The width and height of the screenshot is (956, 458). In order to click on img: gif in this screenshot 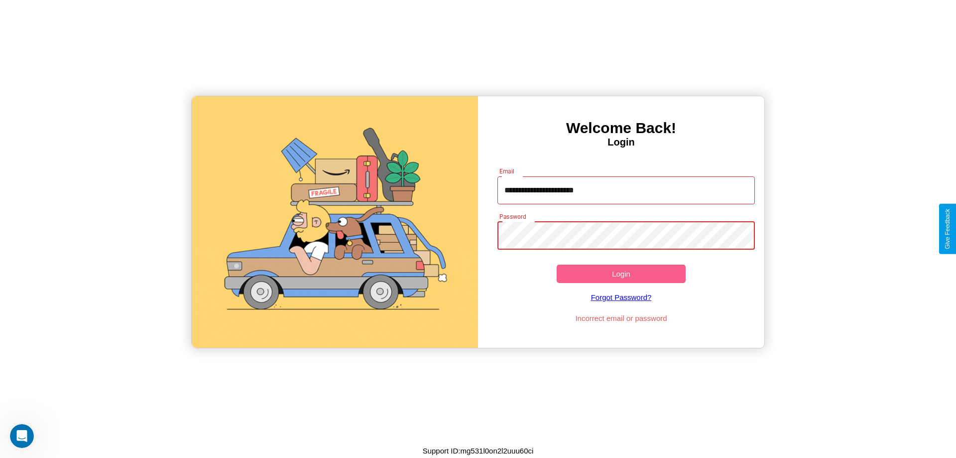, I will do `click(335, 222)`.